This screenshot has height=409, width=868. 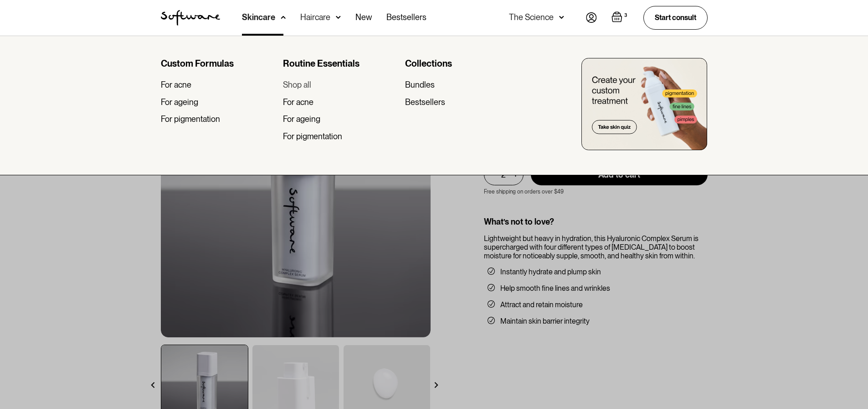 I want to click on a: Bestsellers, so click(x=463, y=102).